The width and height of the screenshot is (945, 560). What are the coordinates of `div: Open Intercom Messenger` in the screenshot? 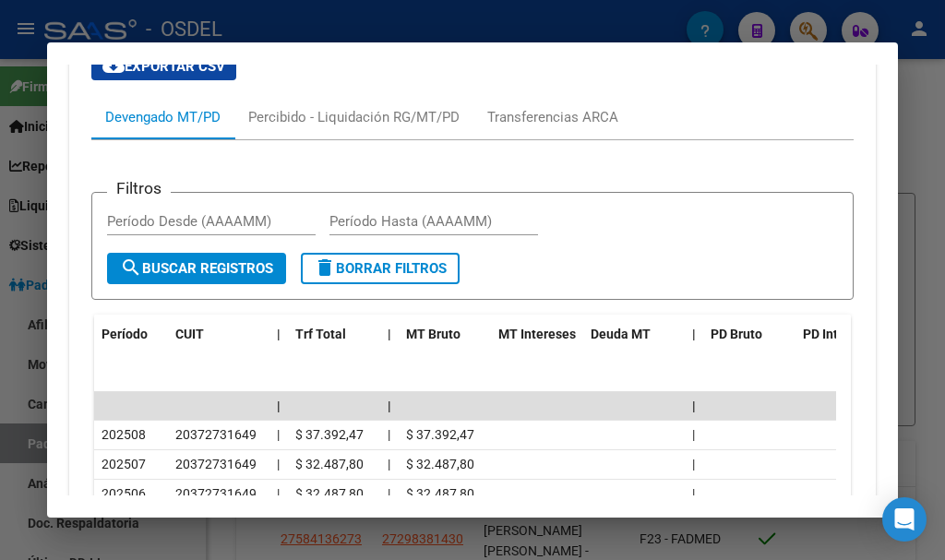 It's located at (904, 519).